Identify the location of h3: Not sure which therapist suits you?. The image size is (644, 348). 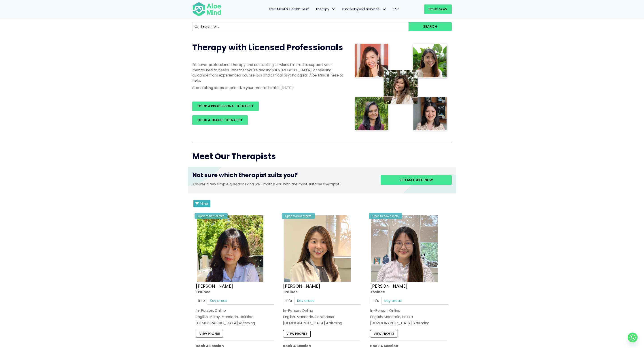
(283, 176).